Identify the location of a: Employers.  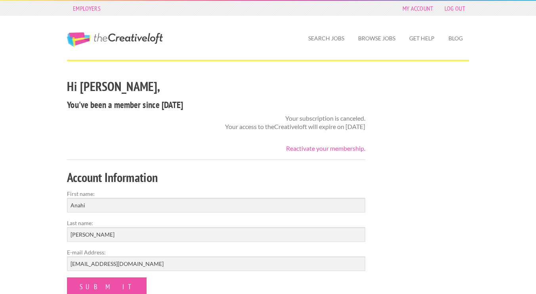
(87, 8).